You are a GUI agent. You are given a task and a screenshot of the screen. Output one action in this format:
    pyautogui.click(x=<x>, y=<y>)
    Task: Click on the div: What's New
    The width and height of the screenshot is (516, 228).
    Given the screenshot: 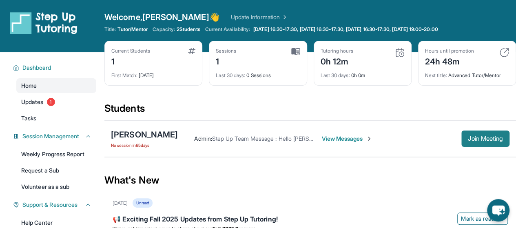 What is the action you would take?
    pyautogui.click(x=310, y=180)
    